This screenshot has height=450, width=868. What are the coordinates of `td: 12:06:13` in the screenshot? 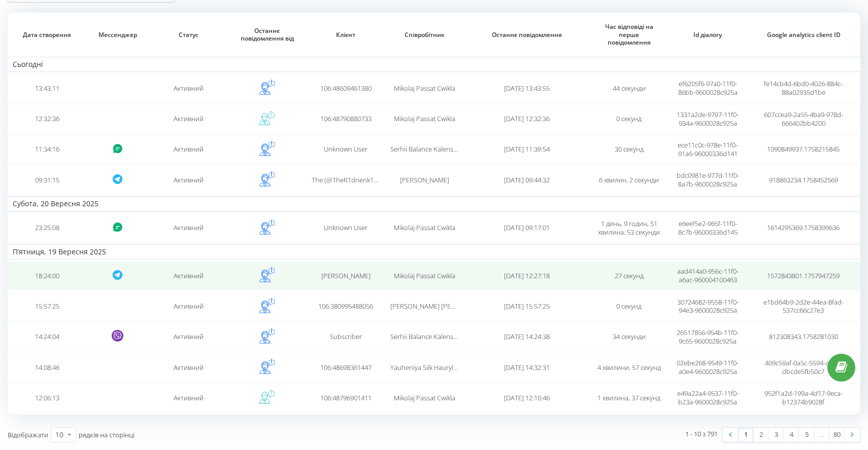 It's located at (47, 398).